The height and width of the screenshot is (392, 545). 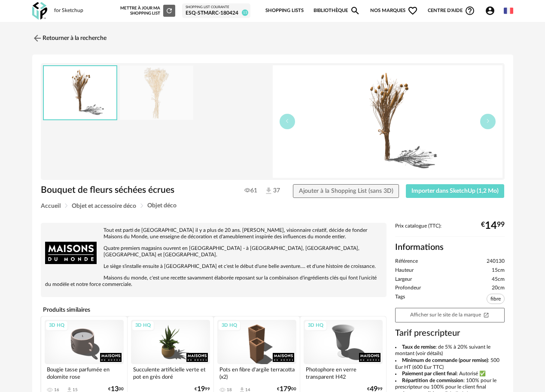 I want to click on span: Heart Outline icon, so click(x=413, y=11).